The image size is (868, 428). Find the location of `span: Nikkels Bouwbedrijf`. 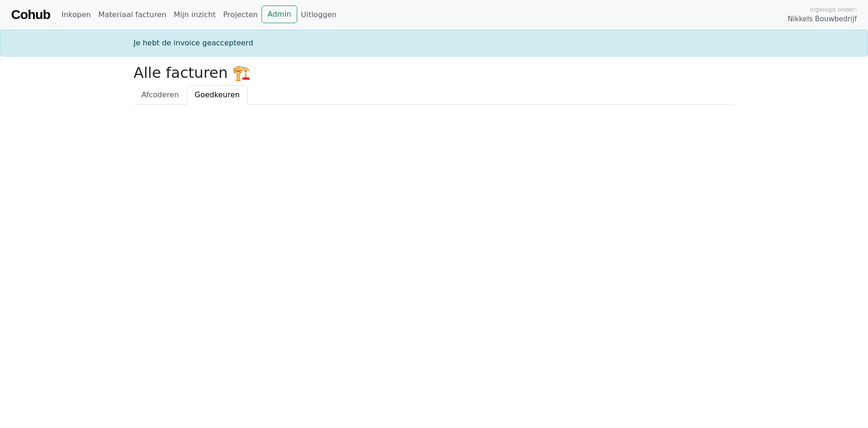

span: Nikkels Bouwbedrijf is located at coordinates (822, 19).